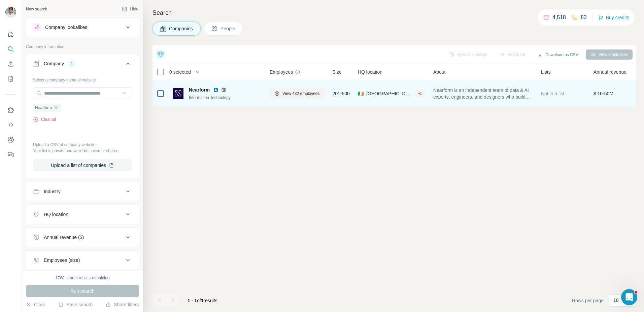 The image size is (644, 312). I want to click on button: Feedback, so click(11, 154).